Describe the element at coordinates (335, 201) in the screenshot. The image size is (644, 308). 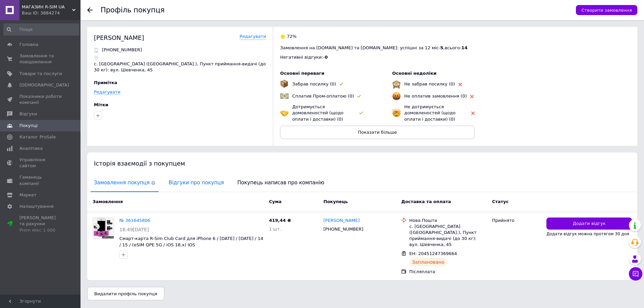
I see `span: Покупець` at that location.